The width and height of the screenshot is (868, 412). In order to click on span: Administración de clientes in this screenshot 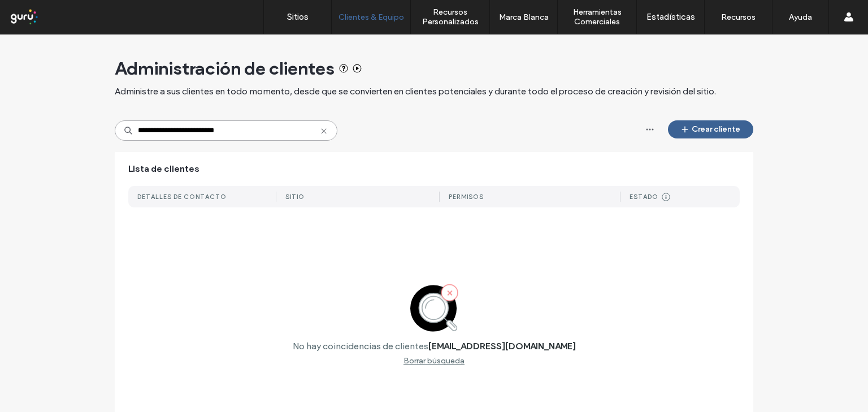, I will do `click(224, 68)`.